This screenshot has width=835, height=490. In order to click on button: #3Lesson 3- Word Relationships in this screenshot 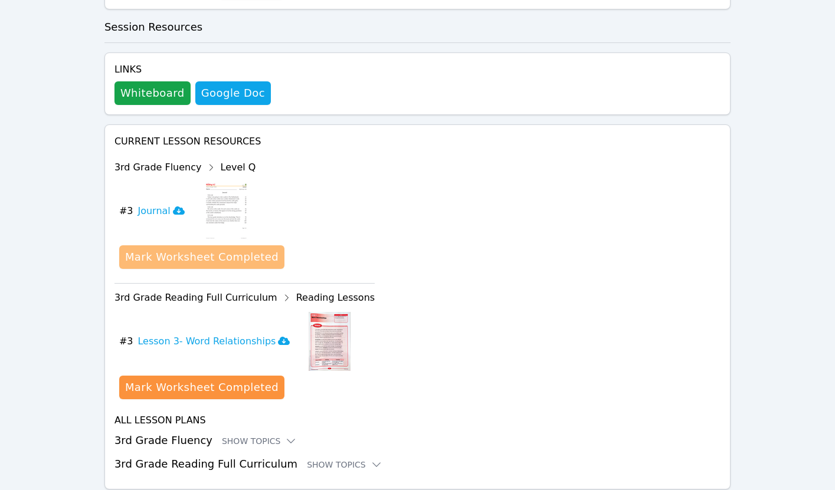, I will do `click(209, 342)`.